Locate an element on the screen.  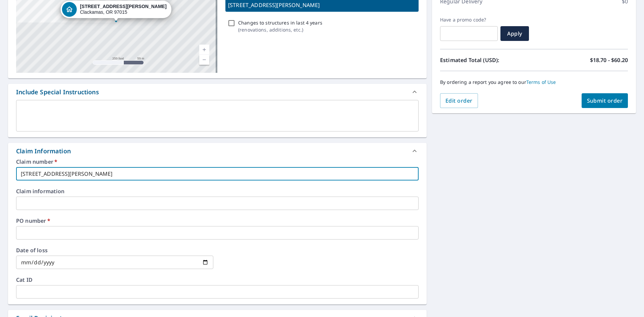
a: Current Level 17, Zoom In is located at coordinates (204, 50).